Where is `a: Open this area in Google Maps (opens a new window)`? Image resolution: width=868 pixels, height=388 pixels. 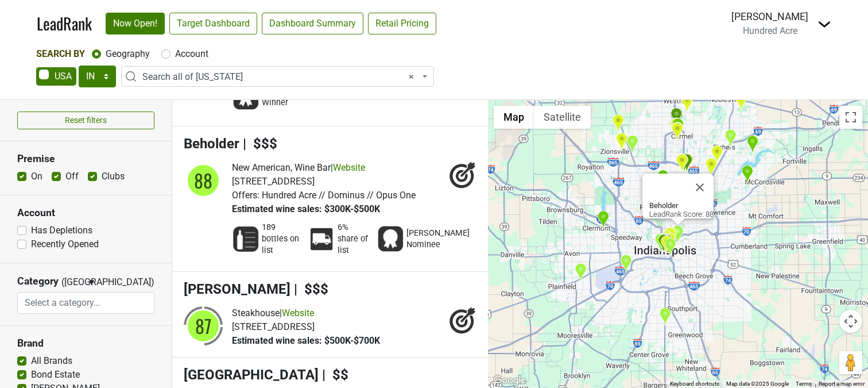
a: Open this area in Google Maps (opens a new window) is located at coordinates (509, 380).